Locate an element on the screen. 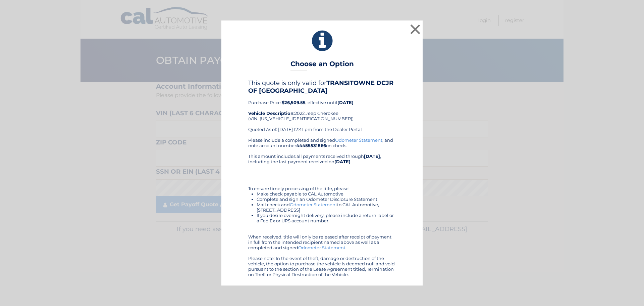  h3: Choose an Option is located at coordinates (322, 66).